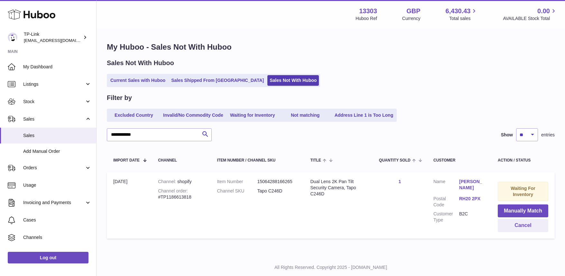 Image resolution: width=565 pixels, height=276 pixels. I want to click on span: Quantity Sold, so click(395, 160).